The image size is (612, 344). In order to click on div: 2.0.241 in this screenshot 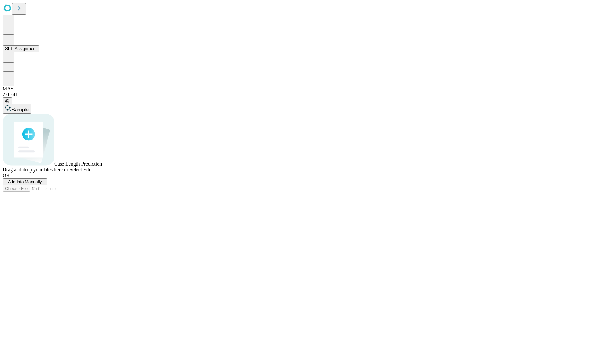, I will do `click(306, 95)`.